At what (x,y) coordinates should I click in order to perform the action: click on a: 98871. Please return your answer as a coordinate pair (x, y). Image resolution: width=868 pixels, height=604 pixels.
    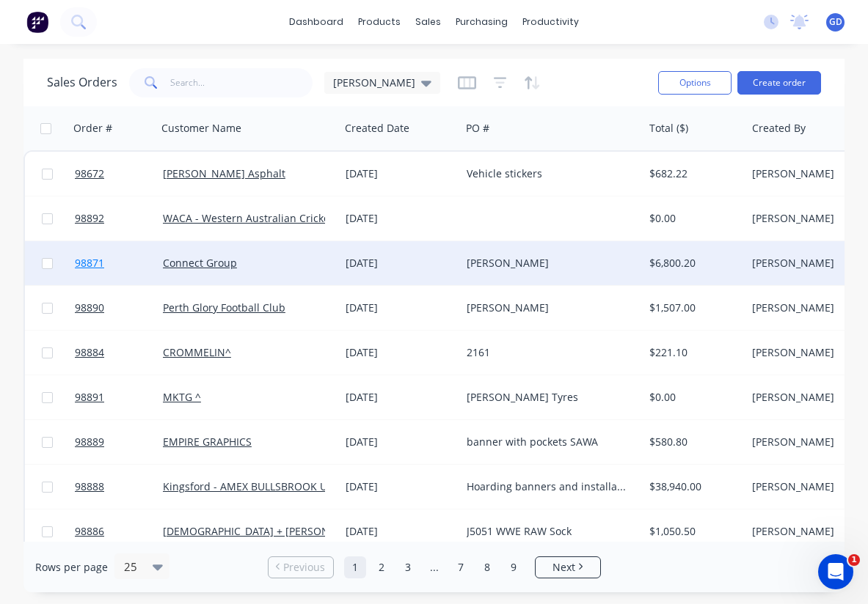
    Looking at the image, I should click on (119, 263).